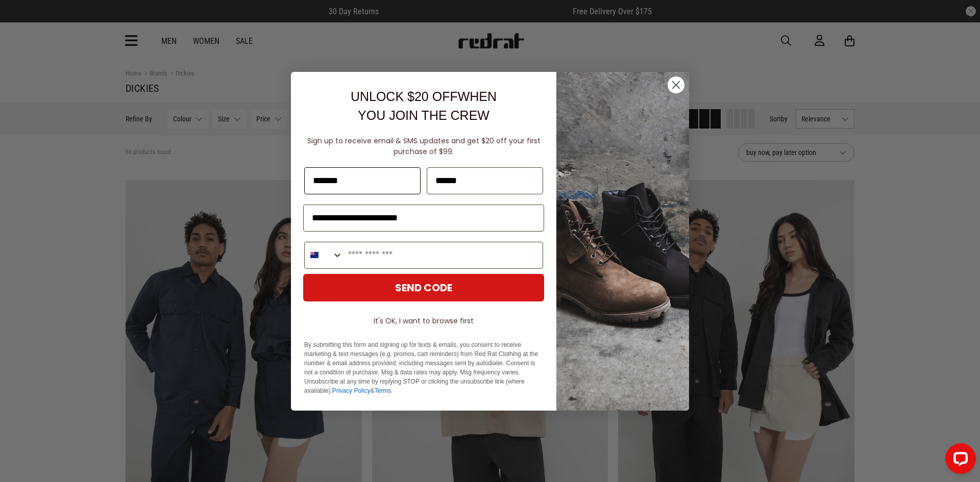 Image resolution: width=980 pixels, height=482 pixels. What do you see at coordinates (383, 391) in the screenshot?
I see `a: Terms` at bounding box center [383, 391].